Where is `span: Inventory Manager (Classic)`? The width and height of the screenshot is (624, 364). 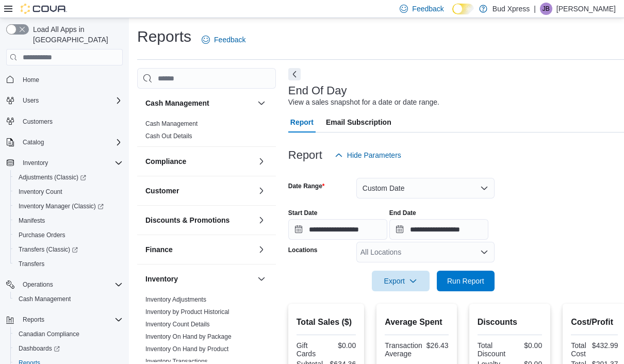
span: Inventory Manager (Classic) is located at coordinates (69, 206).